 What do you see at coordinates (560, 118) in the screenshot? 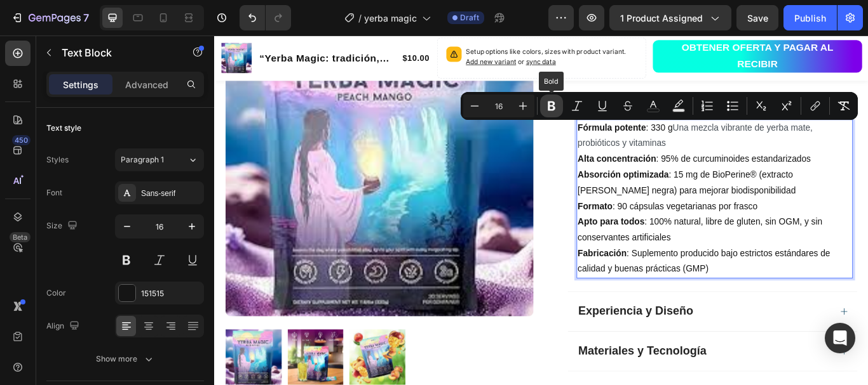
I see `span: Una mezcla vibrante de yerba mate, probióticos y vitaminas` at bounding box center [560, 118].